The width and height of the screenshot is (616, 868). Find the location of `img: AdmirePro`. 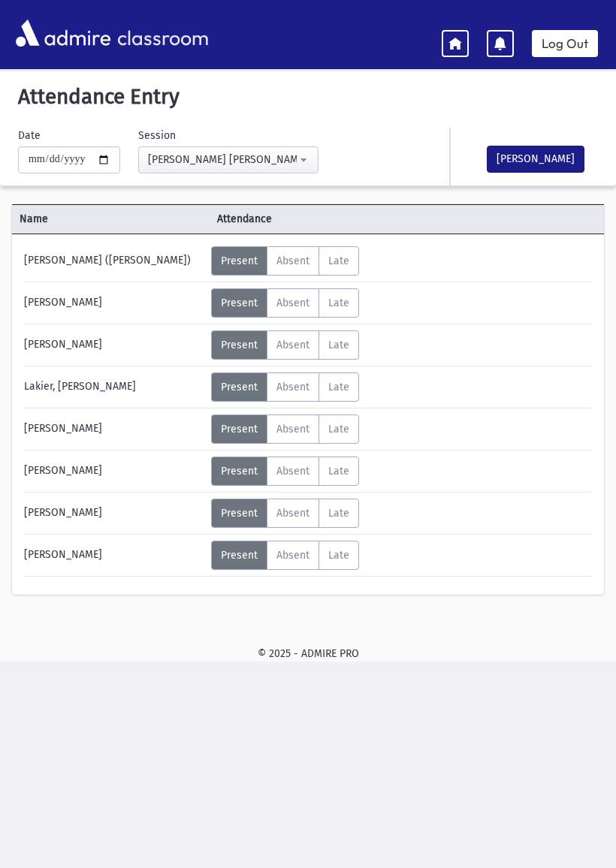

img: AdmirePro is located at coordinates (63, 33).